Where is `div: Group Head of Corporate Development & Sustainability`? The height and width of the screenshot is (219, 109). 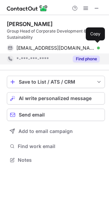 div: Group Head of Corporate Development & Sustainability is located at coordinates (56, 34).